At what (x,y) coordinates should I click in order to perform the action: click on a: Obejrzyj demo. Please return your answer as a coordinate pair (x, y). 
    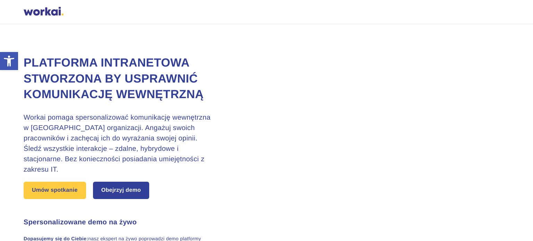
    Looking at the image, I should click on (121, 190).